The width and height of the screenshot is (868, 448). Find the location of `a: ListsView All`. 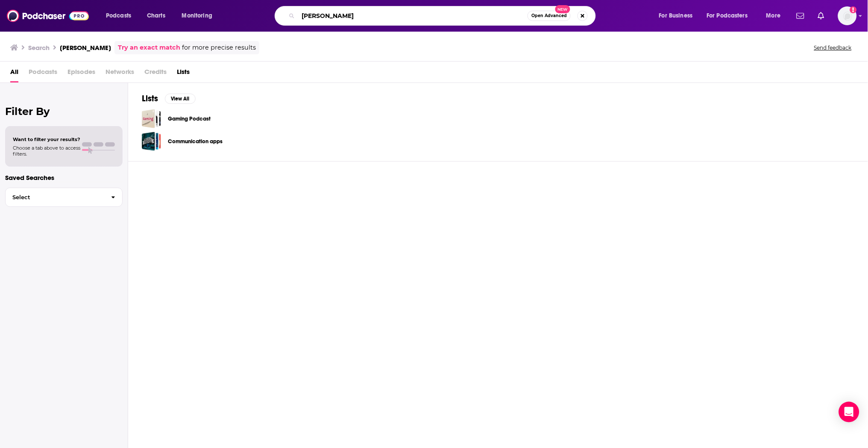

a: ListsView All is located at coordinates (169, 98).